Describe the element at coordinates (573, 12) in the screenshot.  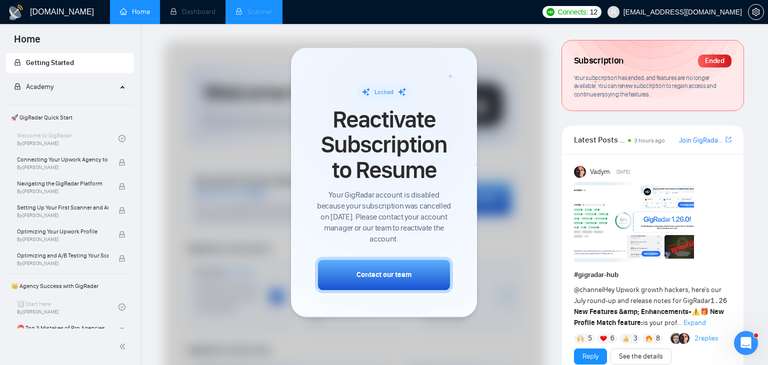
I see `span: Connects:` at that location.